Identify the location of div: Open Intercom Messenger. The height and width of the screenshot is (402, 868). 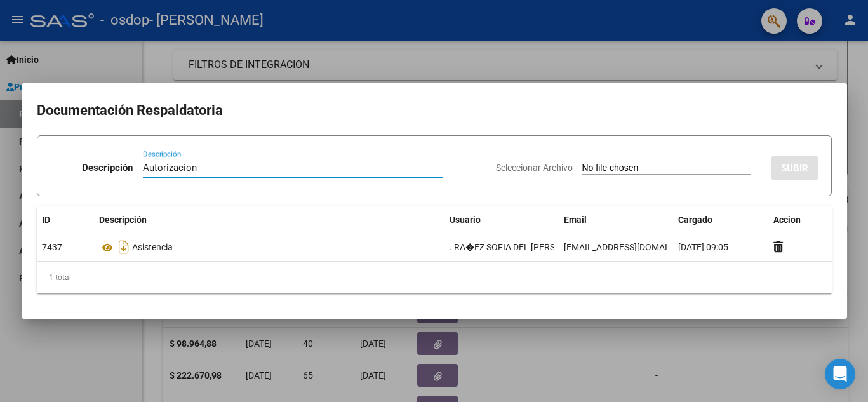
(840, 374).